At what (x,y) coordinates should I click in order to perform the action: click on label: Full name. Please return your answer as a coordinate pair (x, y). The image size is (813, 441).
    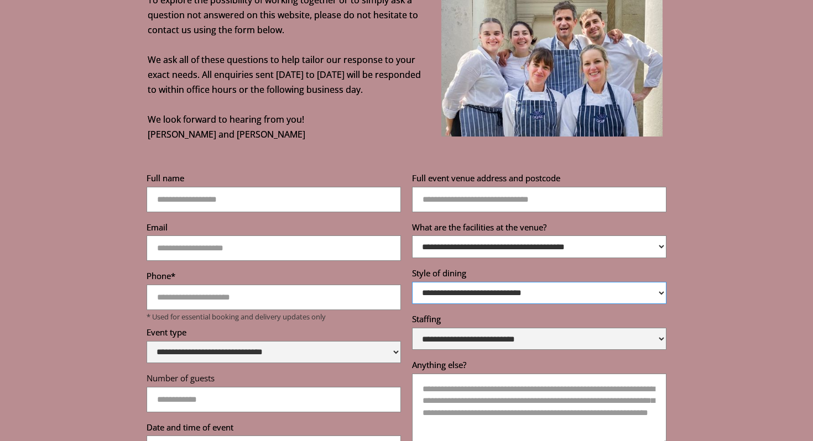
    Looking at the image, I should click on (274, 180).